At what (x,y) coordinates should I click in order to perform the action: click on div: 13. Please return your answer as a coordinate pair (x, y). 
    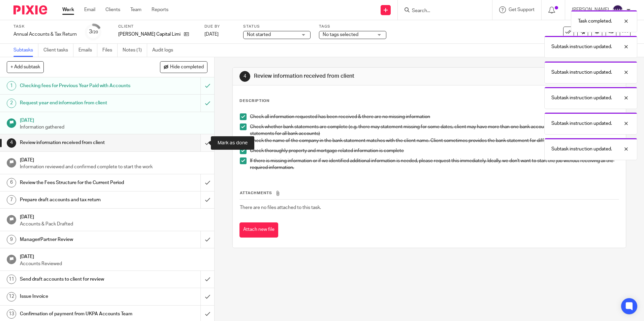
    Looking at the image, I should click on (11, 314).